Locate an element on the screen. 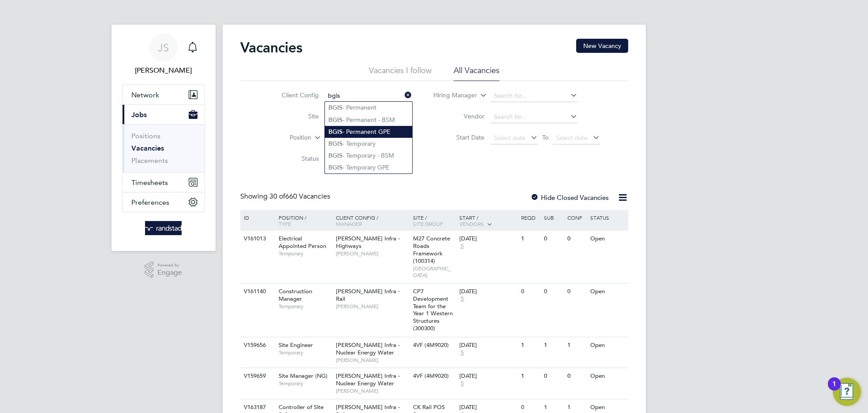 This screenshot has height=413, width=868. span: To is located at coordinates (545, 137).